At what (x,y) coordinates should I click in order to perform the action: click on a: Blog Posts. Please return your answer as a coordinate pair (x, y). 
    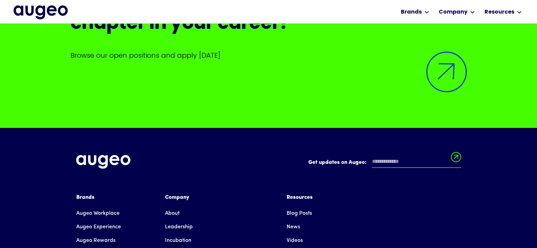
    Looking at the image, I should click on (299, 213).